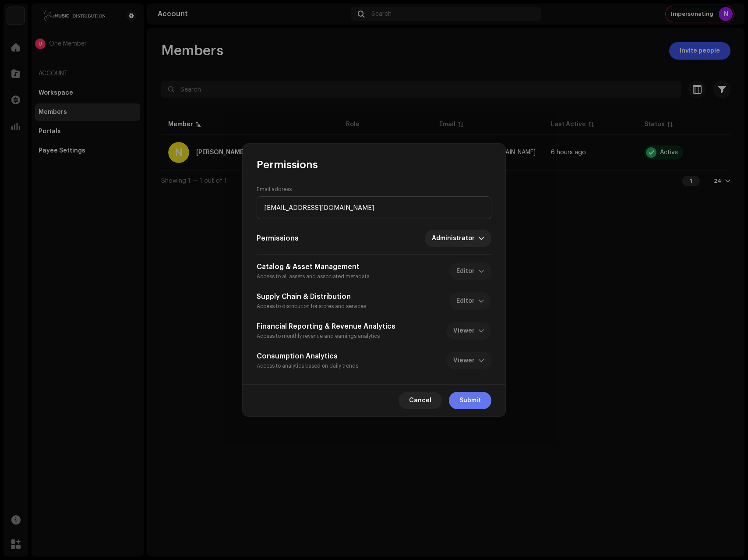  Describe the element at coordinates (420, 401) in the screenshot. I see `button: Cancel` at that location.